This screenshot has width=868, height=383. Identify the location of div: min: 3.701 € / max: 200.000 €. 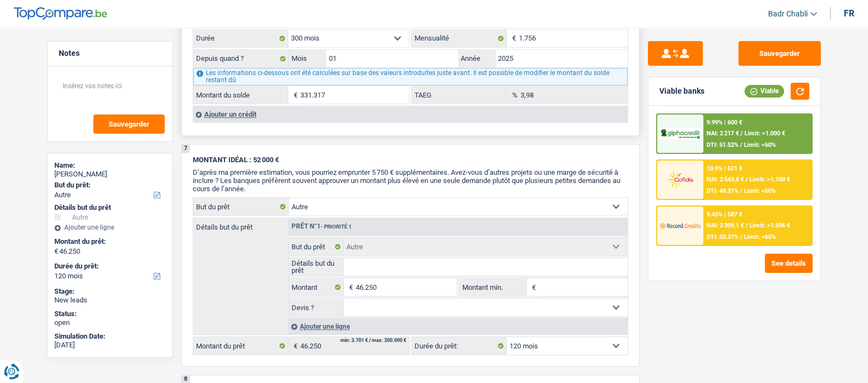
(373, 341).